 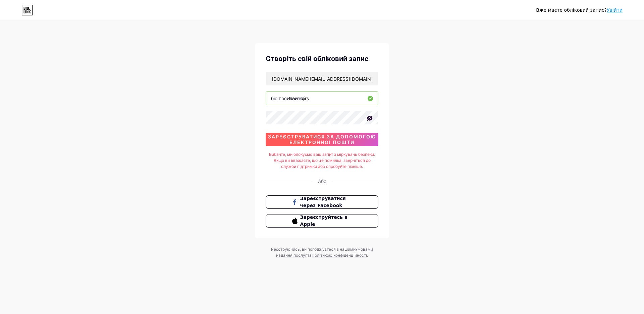 I want to click on font: Вже маєте обліковий запис?, so click(x=571, y=10).